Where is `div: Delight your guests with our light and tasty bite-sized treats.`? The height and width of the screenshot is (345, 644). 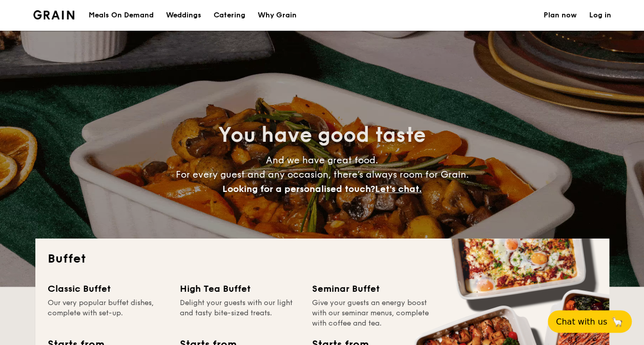 div: Delight your guests with our light and tasty bite-sized treats. is located at coordinates (239, 314).